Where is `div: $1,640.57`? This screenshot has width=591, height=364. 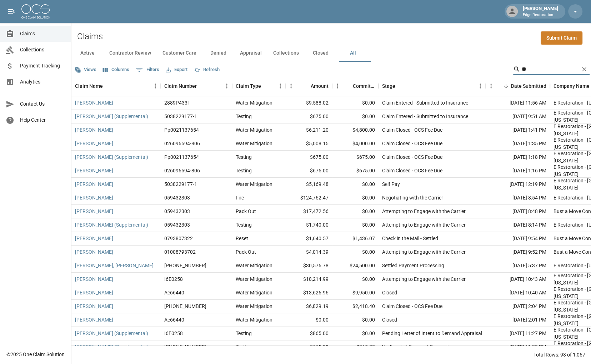 div: $1,640.57 is located at coordinates (309, 239).